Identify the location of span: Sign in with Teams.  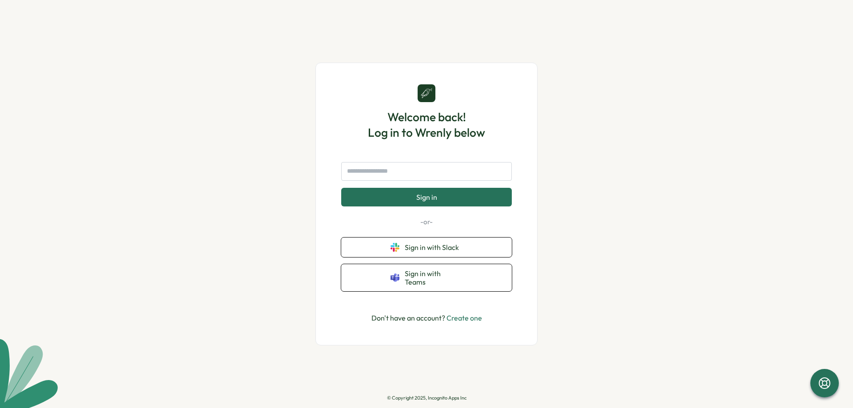
(434, 278).